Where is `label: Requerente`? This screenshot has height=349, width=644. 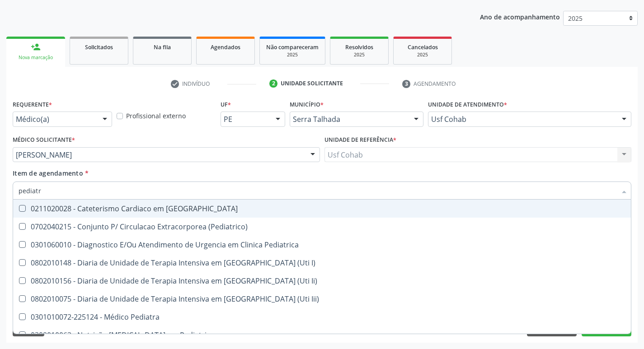 label: Requerente is located at coordinates (32, 104).